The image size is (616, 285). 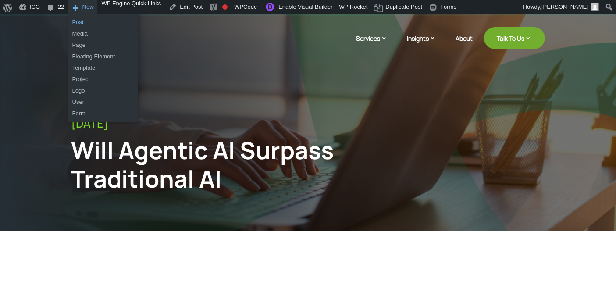 I want to click on a: Talk To Us, so click(x=514, y=38).